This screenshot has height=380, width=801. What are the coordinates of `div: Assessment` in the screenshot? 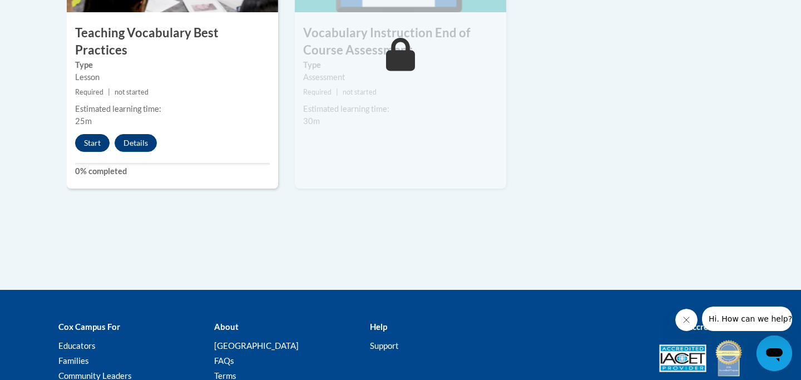 It's located at (400, 77).